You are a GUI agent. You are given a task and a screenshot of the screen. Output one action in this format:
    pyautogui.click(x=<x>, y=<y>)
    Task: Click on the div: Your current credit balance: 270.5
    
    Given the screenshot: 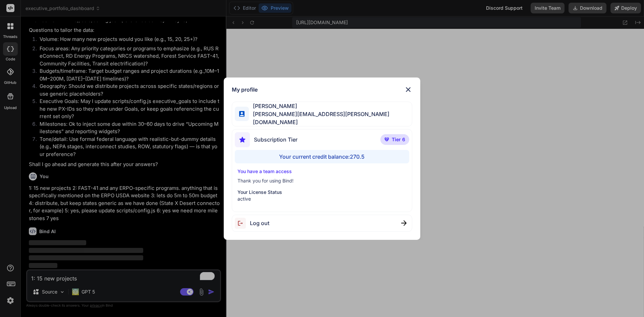 What is the action you would take?
    pyautogui.click(x=322, y=157)
    